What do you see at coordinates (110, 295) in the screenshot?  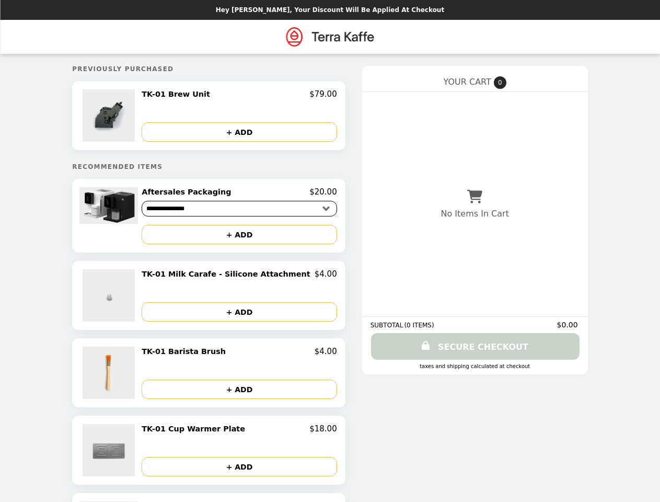 I see `img: TK-01 Milk Carafe - Silicone Attachment` at bounding box center [110, 295].